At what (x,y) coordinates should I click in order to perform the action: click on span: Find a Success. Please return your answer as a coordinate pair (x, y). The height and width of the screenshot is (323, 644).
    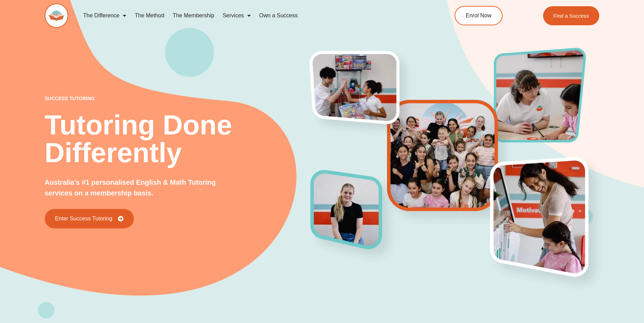
    Looking at the image, I should click on (572, 16).